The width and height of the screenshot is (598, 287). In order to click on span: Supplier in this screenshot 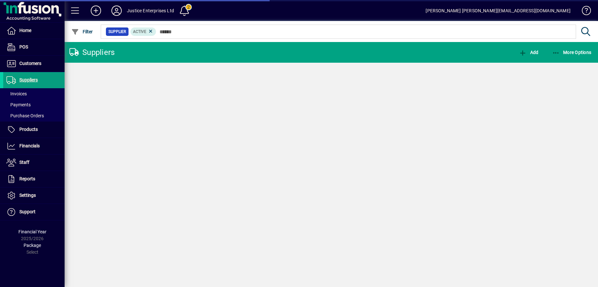, I will do `click(117, 32)`.